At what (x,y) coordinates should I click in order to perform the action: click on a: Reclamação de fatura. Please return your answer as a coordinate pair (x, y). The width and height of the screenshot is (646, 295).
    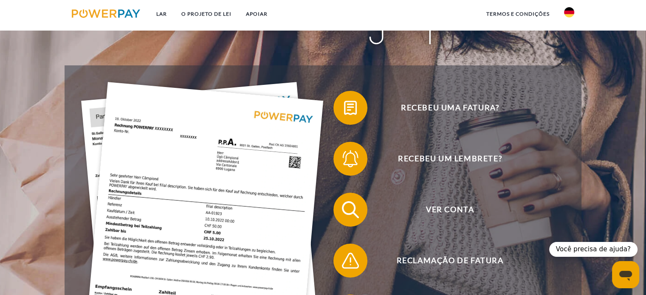
    Looking at the image, I should click on (444, 261).